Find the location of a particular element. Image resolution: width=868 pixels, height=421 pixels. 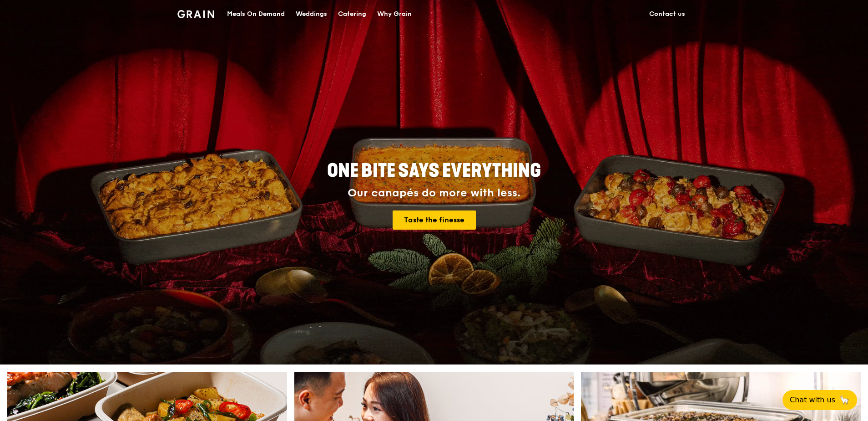

a: Catering is located at coordinates (352, 14).